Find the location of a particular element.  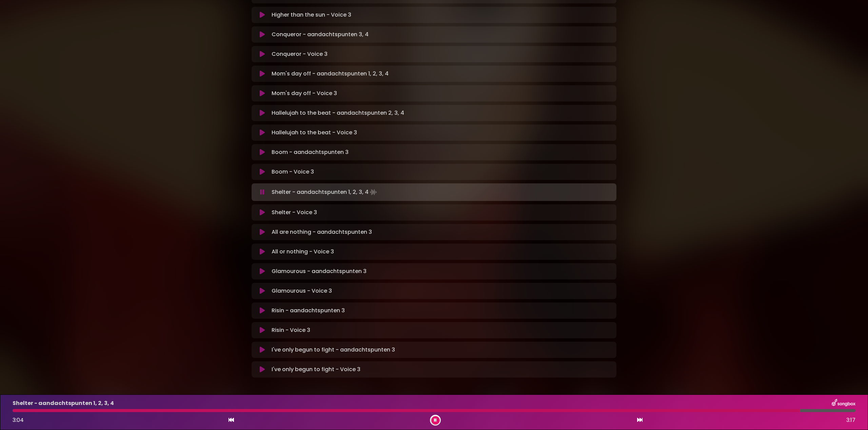

p: Boom - aandachtspunten 3 is located at coordinates (310, 153).